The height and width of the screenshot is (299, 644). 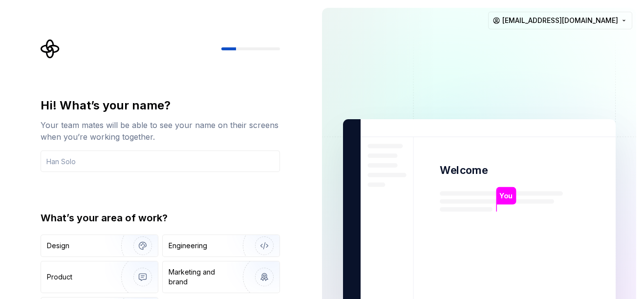 I want to click on div: Product, so click(x=60, y=277).